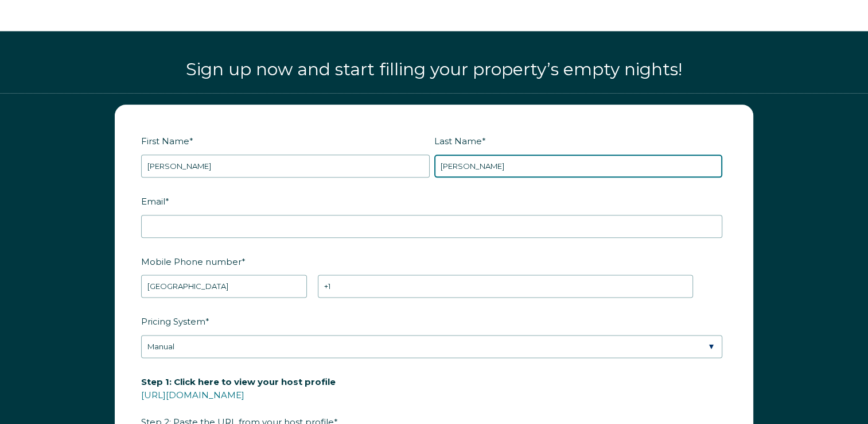 The height and width of the screenshot is (424, 868). Describe the element at coordinates (173, 321) in the screenshot. I see `span: Pricing System` at that location.